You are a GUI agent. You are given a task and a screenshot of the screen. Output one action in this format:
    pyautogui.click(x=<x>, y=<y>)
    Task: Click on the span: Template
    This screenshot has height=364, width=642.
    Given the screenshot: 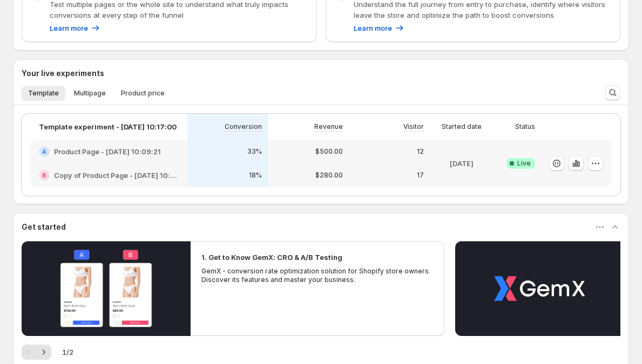 What is the action you would take?
    pyautogui.click(x=43, y=93)
    